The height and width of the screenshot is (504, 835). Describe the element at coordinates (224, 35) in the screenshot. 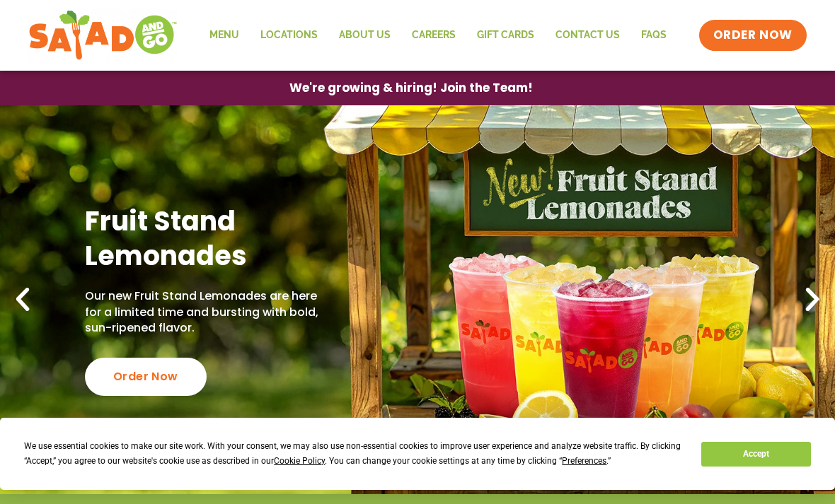

I see `a: Menu` at that location.